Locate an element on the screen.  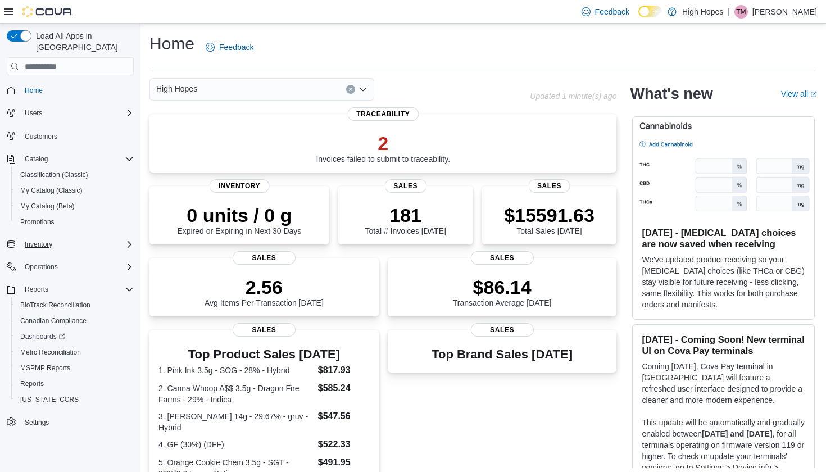
button: Catalog is located at coordinates (36, 159).